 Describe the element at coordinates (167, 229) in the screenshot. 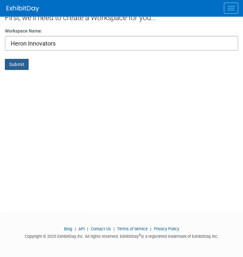

I see `a: Privacy Policy` at that location.